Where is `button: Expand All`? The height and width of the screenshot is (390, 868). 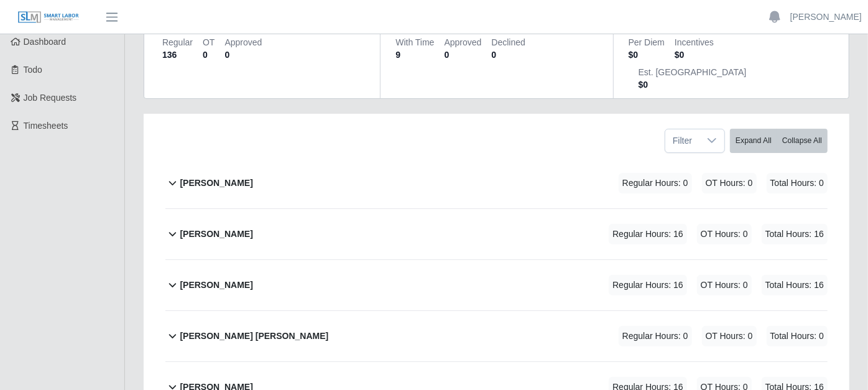
button: Expand All is located at coordinates (754, 141).